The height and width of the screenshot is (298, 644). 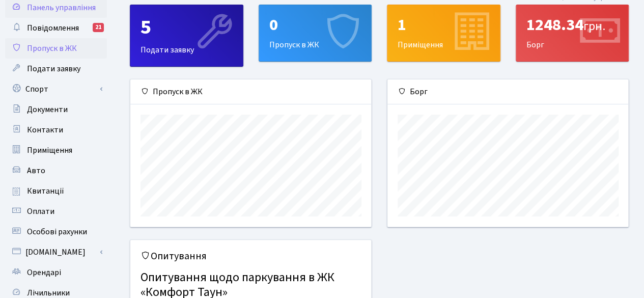 I want to click on span: Повідомлення, so click(x=53, y=28).